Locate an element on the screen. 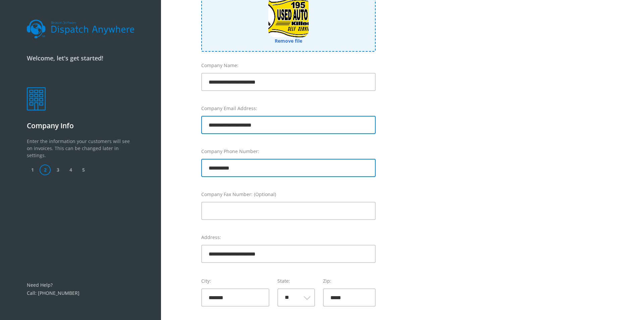 The height and width of the screenshot is (320, 644). p: Enter the information your customers will see on invoices. This can be changed later in settings. is located at coordinates (81, 151).